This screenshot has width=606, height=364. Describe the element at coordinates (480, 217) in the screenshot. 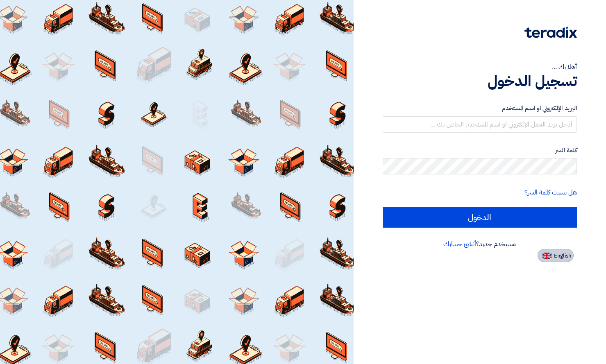

I see `input: الدخول` at that location.